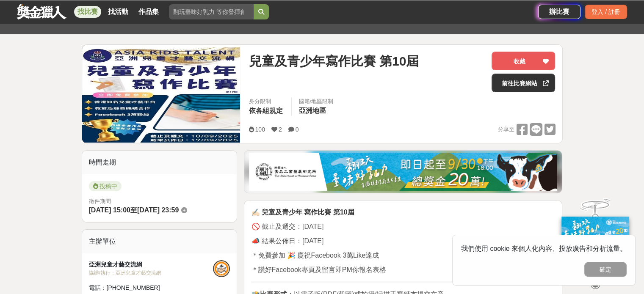 The height and width of the screenshot is (294, 644). Describe the element at coordinates (544, 249) in the screenshot. I see `span: 我們使用 cookie 來個人化內容、投放廣告和分析流量。` at that location.